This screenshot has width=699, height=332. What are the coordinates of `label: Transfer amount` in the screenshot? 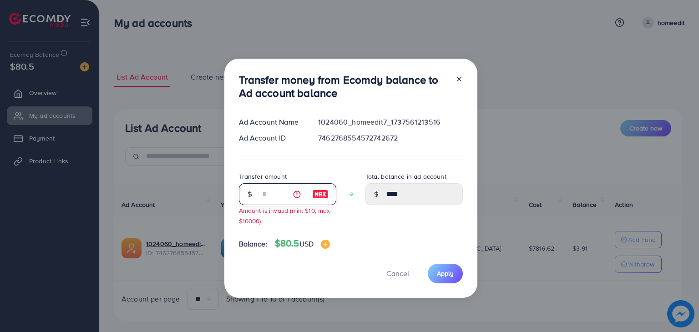 It's located at (263, 177).